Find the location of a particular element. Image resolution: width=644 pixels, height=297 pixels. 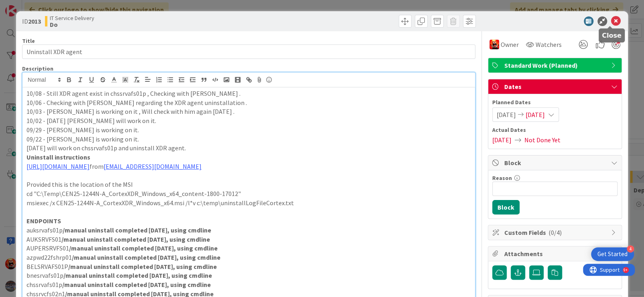

span: Planned Dates is located at coordinates (555, 102).